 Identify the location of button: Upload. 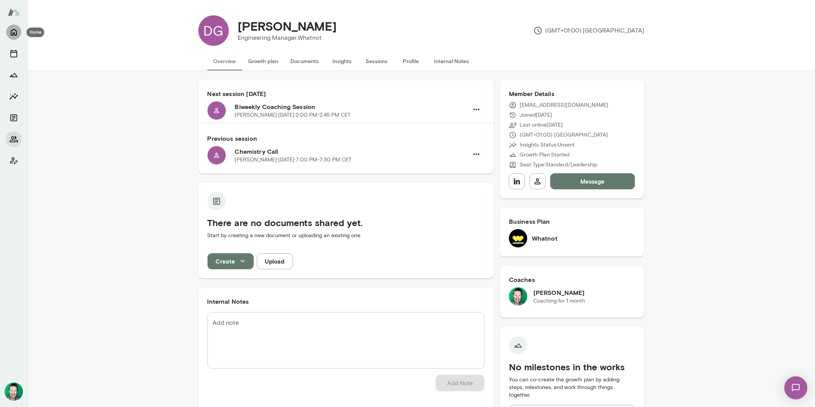
(275, 261).